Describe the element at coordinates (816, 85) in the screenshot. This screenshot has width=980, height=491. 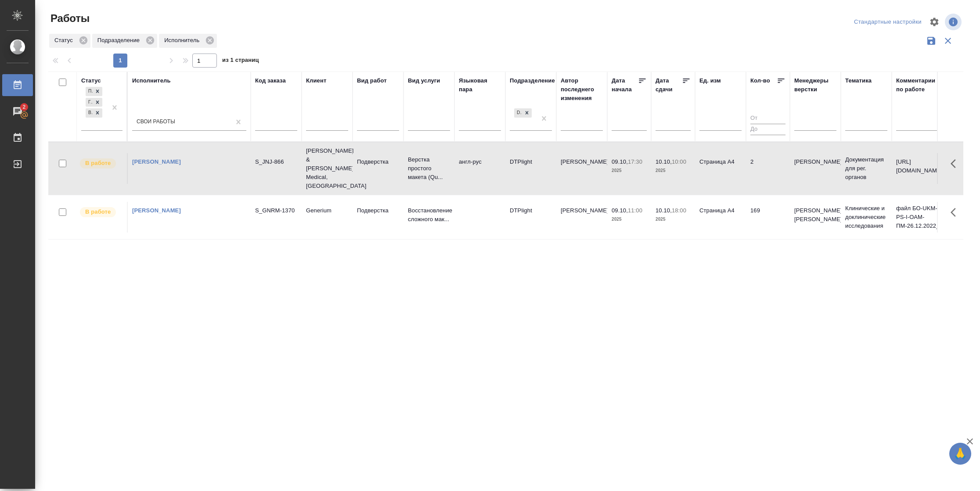
I see `div: Менеджеры верстки` at that location.